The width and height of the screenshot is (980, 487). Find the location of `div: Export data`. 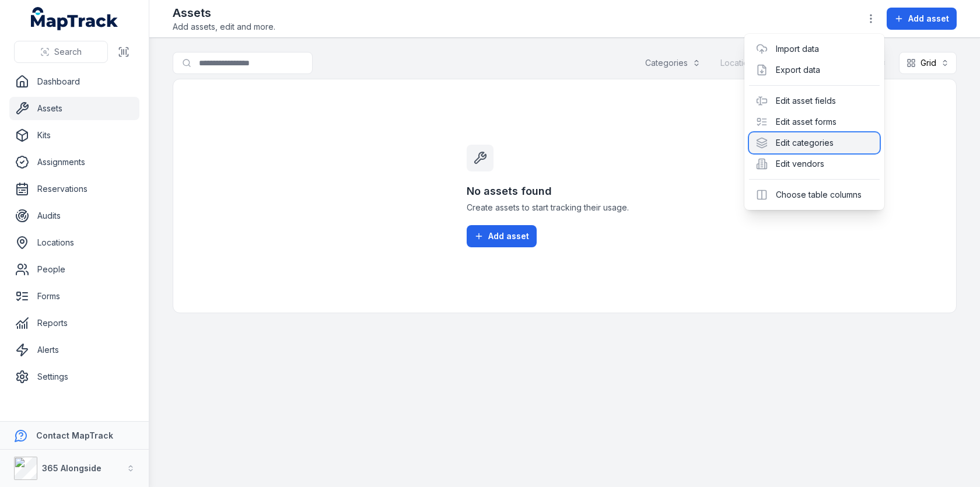

div: Export data is located at coordinates (815, 70).